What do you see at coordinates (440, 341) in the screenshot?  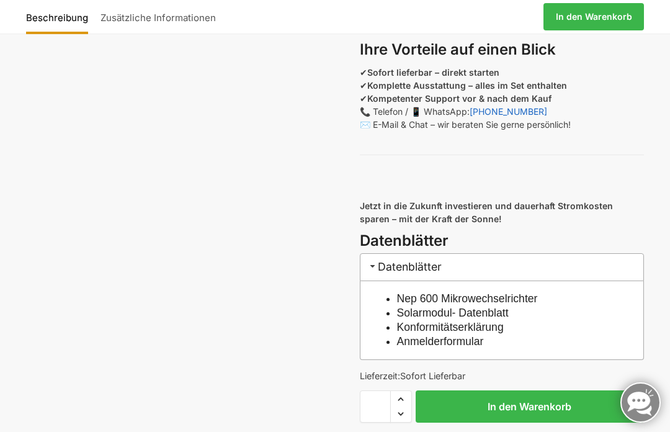 I see `a: Anmelderformular` at bounding box center [440, 341].